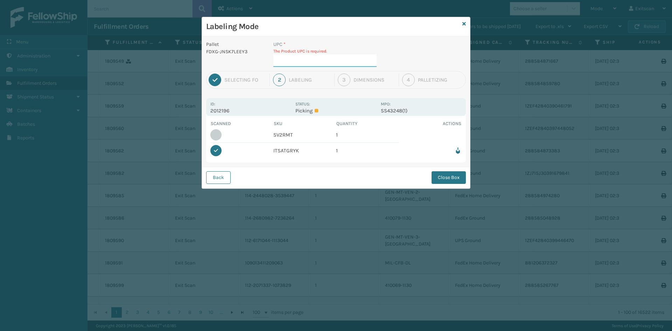  Describe the element at coordinates (213, 104) in the screenshot. I see `label: Id:` at that location.